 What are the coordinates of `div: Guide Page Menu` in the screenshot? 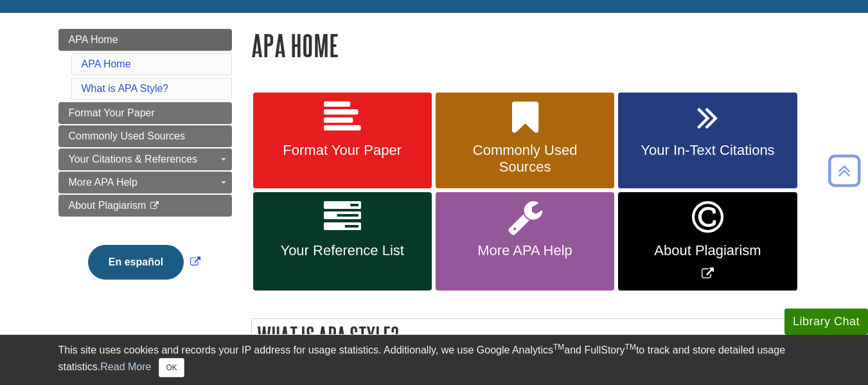 It's located at (145, 165).